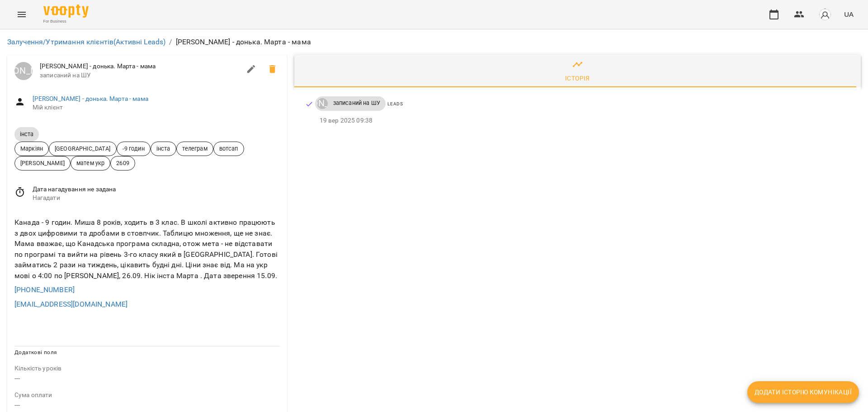 Image resolution: width=868 pixels, height=412 pixels. Describe the element at coordinates (434, 42) in the screenshot. I see `nav: breadcrumb` at that location.